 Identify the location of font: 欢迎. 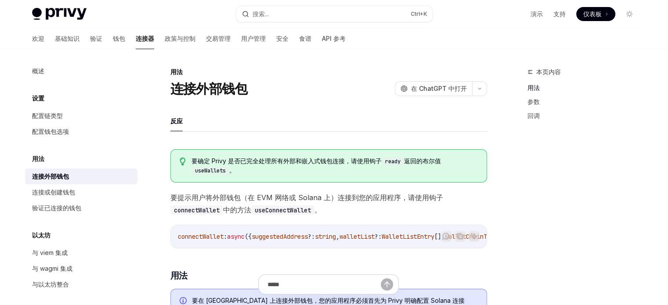
(38, 38).